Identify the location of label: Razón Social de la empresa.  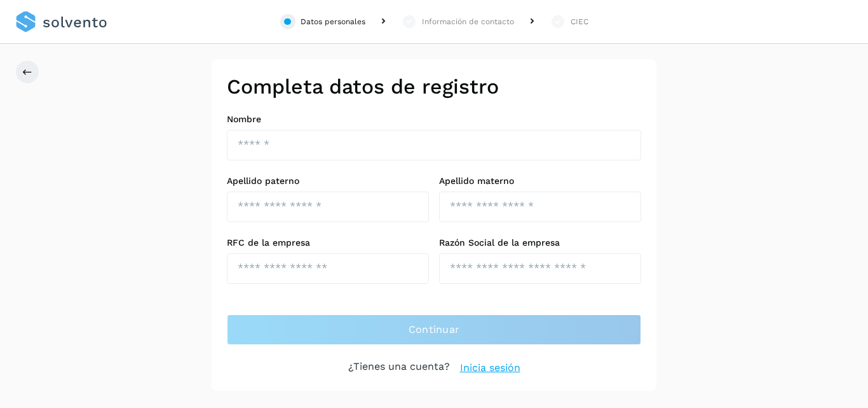
(540, 242).